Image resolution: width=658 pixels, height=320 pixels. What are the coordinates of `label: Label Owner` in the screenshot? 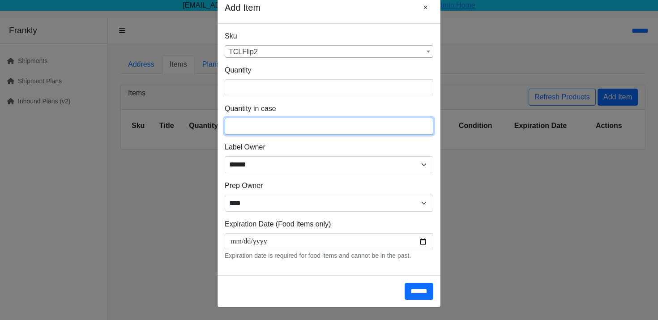 It's located at (245, 147).